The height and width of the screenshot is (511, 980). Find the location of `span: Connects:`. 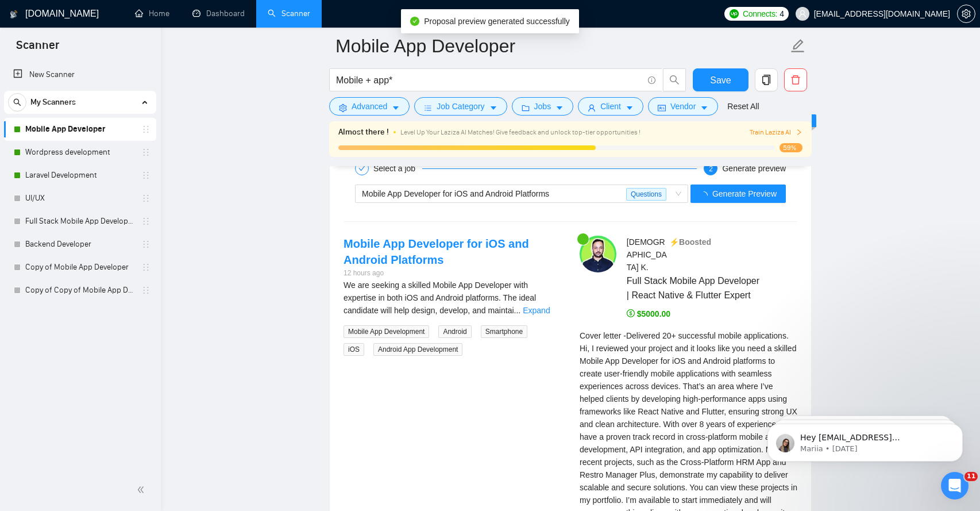

span: Connects: is located at coordinates (760, 14).